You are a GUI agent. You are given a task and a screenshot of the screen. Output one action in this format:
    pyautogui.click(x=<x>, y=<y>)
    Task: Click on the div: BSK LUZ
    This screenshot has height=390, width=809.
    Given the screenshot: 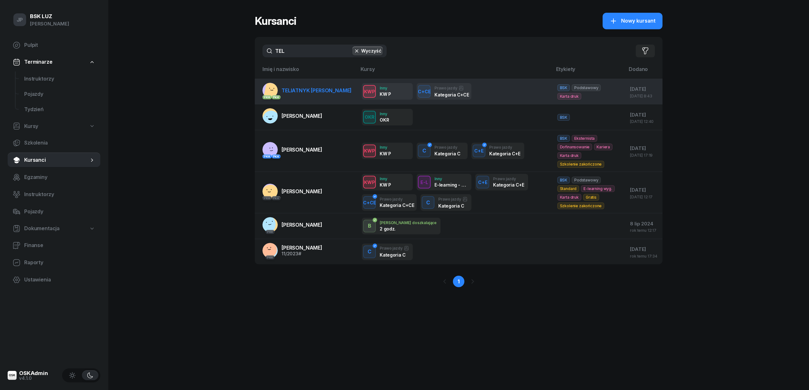 What is the action you would take?
    pyautogui.click(x=49, y=16)
    